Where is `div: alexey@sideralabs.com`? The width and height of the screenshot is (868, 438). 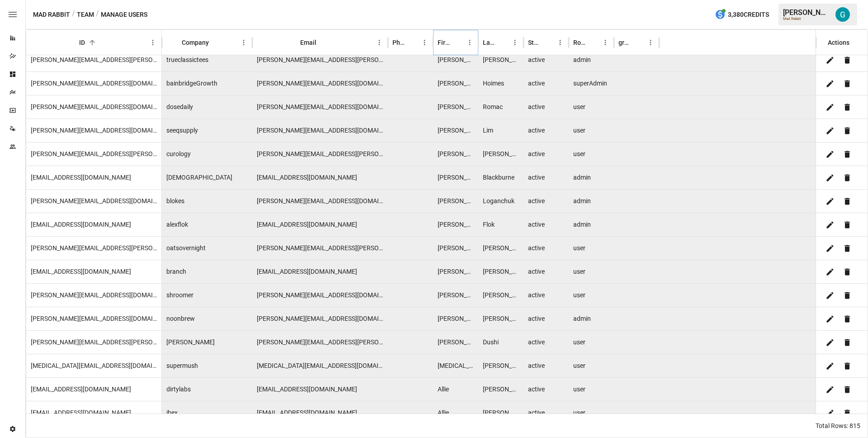 div: alexey@sideralabs.com is located at coordinates (94, 201).